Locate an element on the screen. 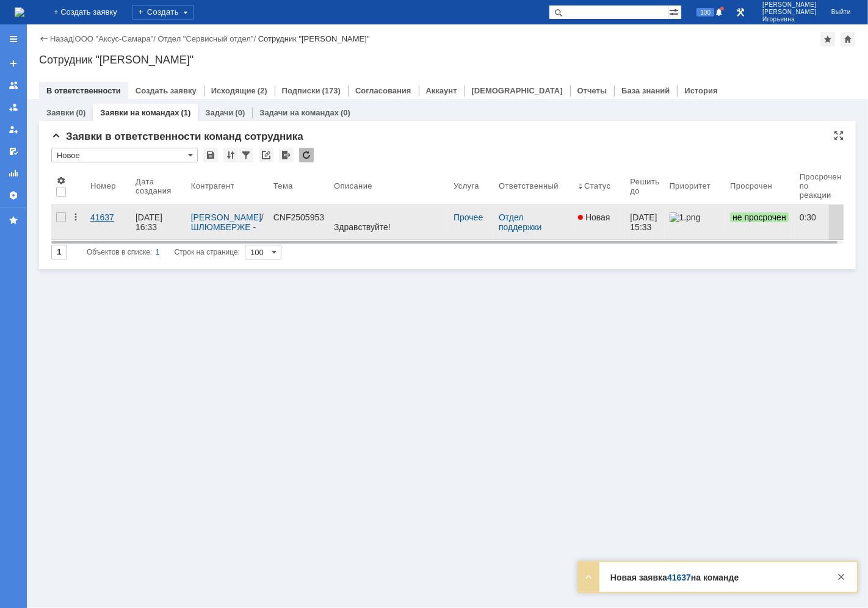 The width and height of the screenshot is (868, 608). a: Согласования is located at coordinates (383, 90).